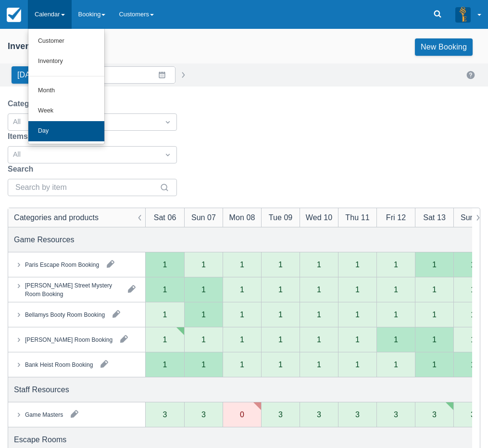 Image resolution: width=488 pixels, height=448 pixels. I want to click on a: New Booking, so click(444, 47).